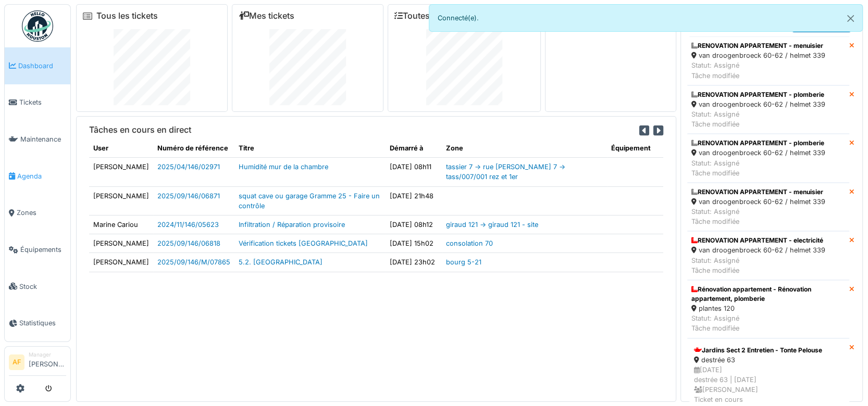 The width and height of the screenshot is (868, 406). Describe the element at coordinates (463, 262) in the screenshot. I see `a: bourg 5-21` at that location.